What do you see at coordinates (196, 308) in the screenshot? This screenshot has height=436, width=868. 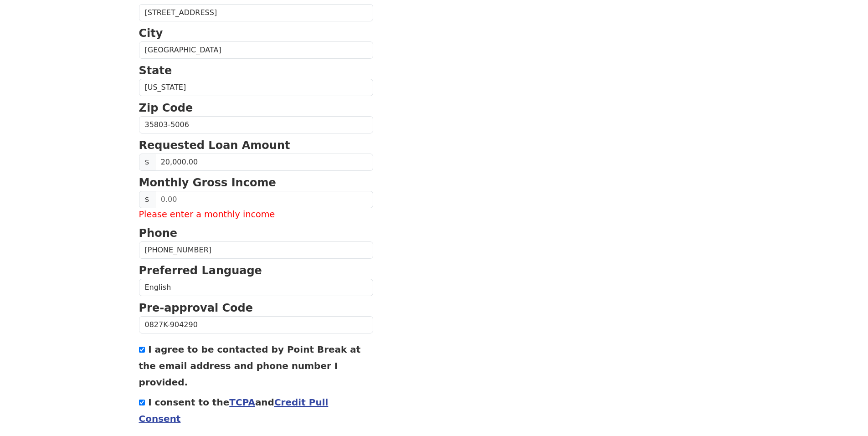 I see `strong: Pre-approval Code` at bounding box center [196, 308].